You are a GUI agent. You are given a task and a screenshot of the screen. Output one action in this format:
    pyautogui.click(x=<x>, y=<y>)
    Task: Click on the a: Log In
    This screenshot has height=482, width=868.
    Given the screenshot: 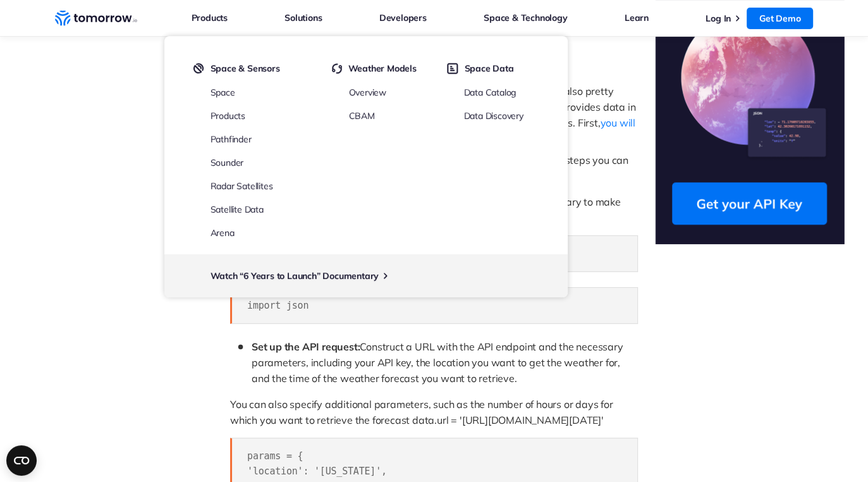 What is the action you would take?
    pyautogui.click(x=718, y=19)
    